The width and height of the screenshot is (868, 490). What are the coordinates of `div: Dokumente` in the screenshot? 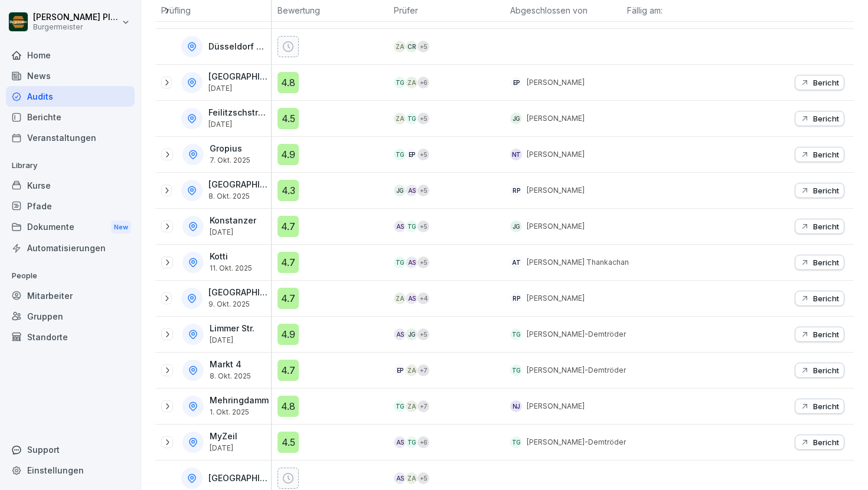 It's located at (70, 227).